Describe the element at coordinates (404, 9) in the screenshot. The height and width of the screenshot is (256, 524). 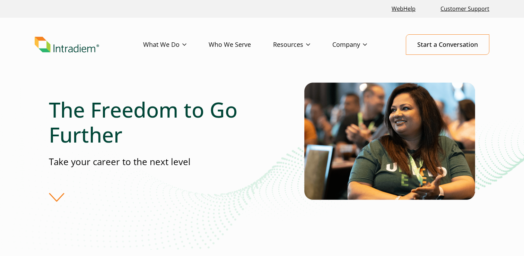
I see `a: Link opens in a new window` at that location.